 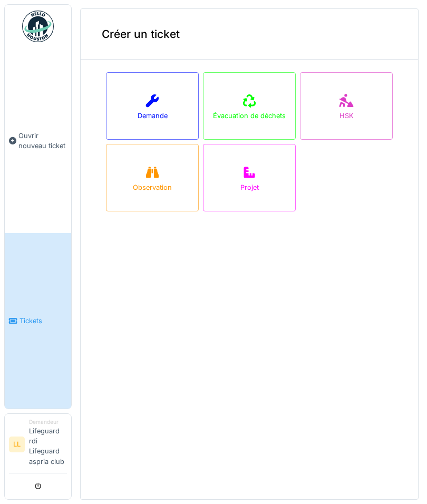 I want to click on div: Évacuation de déchets, so click(x=250, y=115).